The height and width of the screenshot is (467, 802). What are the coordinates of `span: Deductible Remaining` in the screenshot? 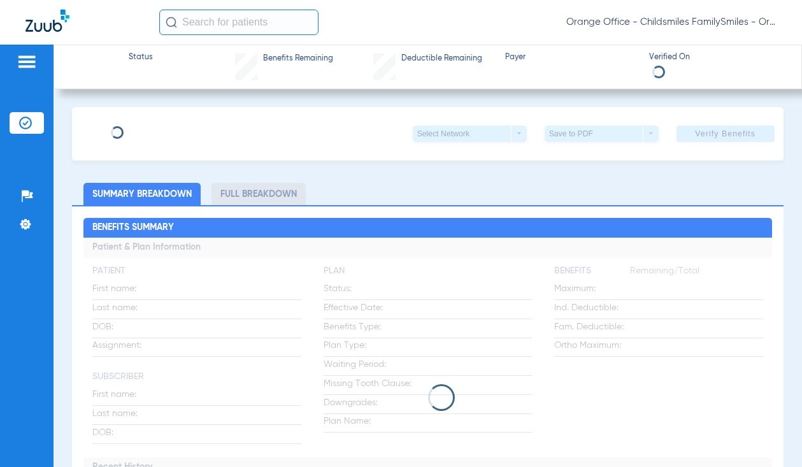 It's located at (442, 59).